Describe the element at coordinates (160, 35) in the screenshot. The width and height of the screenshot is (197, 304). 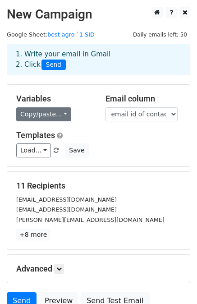
I see `span: Daily emails left: 50` at that location.